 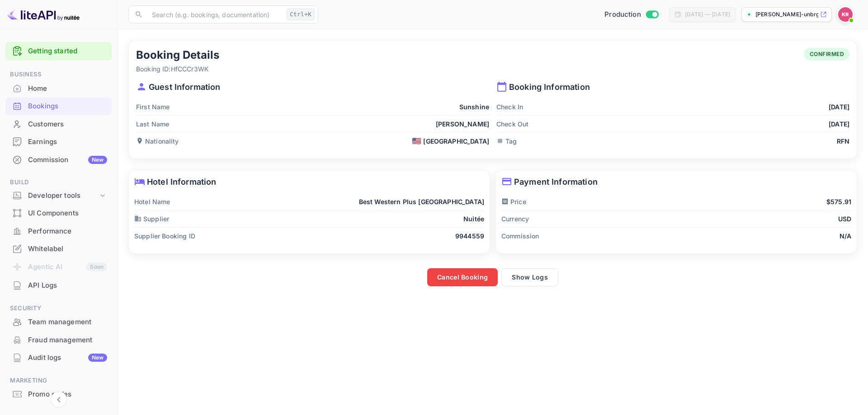 I want to click on a: Customers, so click(x=58, y=124).